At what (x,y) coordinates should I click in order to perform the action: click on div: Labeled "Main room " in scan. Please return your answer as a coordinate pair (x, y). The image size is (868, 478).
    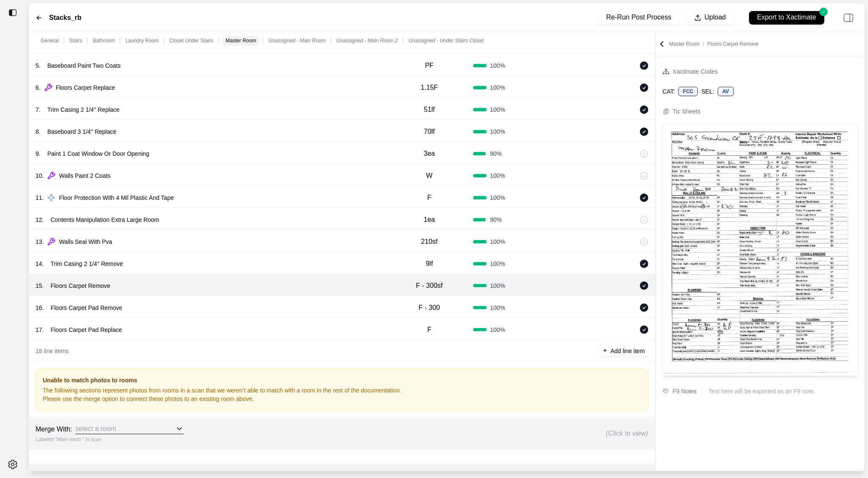
    Looking at the image, I should click on (110, 440).